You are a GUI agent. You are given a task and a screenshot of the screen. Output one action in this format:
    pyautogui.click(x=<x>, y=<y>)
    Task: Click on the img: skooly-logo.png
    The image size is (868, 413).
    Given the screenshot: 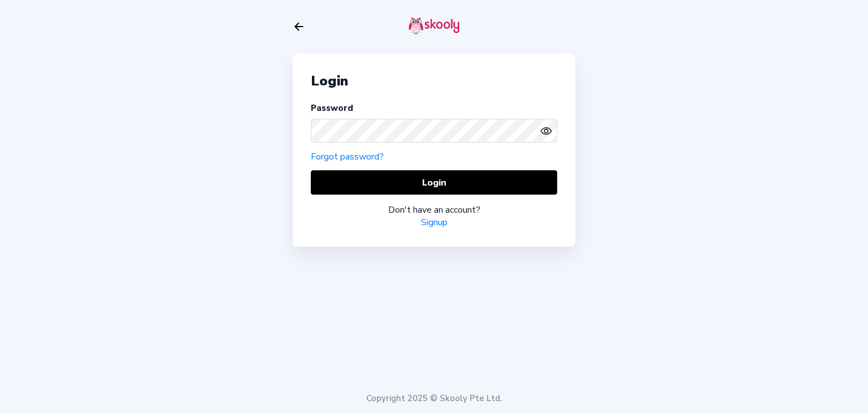 What is the action you would take?
    pyautogui.click(x=434, y=26)
    